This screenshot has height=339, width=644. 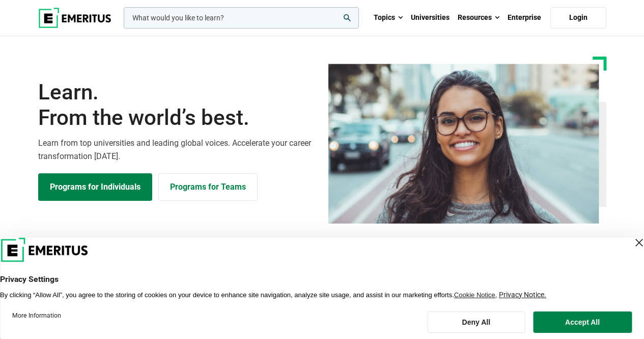 What do you see at coordinates (464, 144) in the screenshot?
I see `img: Learn from the world's best` at bounding box center [464, 144].